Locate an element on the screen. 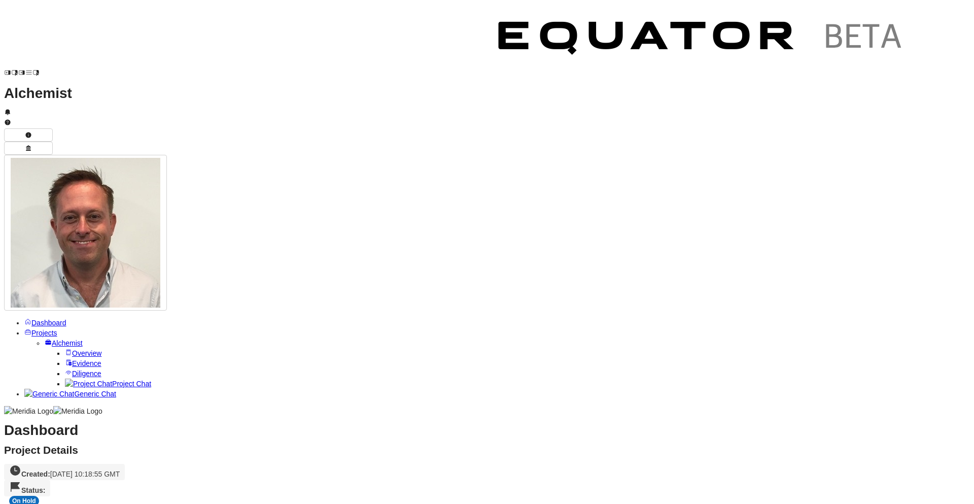 This screenshot has height=504, width=974. svg: Created On is located at coordinates (15, 470).